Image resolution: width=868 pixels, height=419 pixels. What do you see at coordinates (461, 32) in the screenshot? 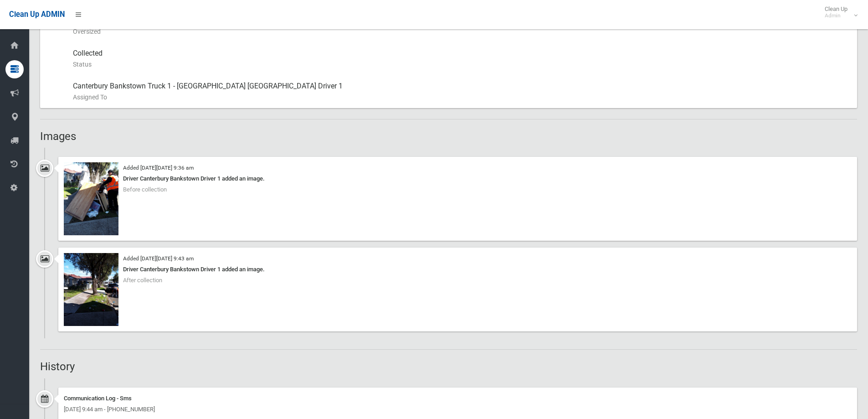
I see `small: Oversized` at bounding box center [461, 32].